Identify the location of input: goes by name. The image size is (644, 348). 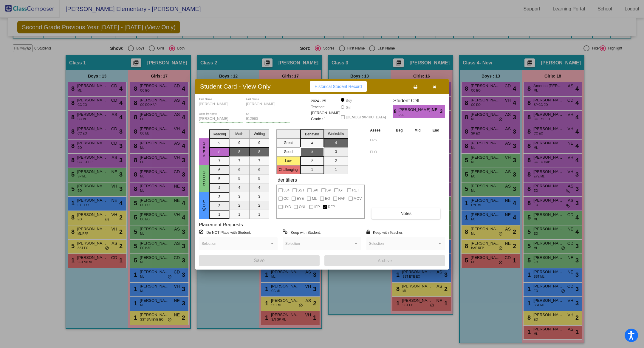
(221, 119).